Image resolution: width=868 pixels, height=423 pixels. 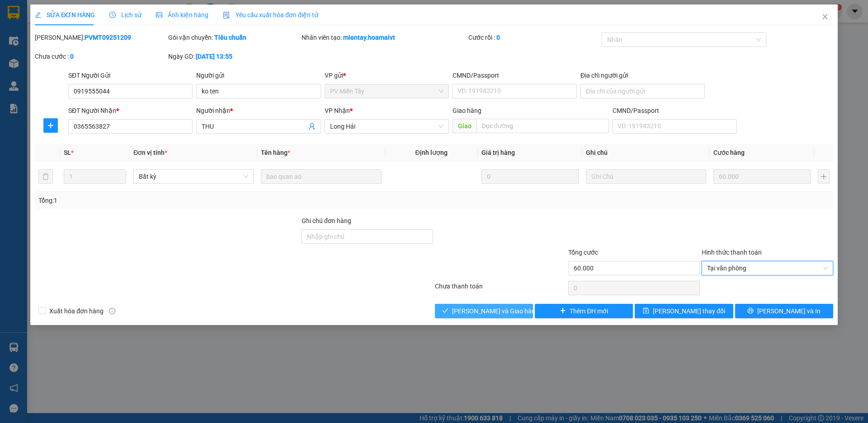 I want to click on span: picture, so click(x=159, y=15).